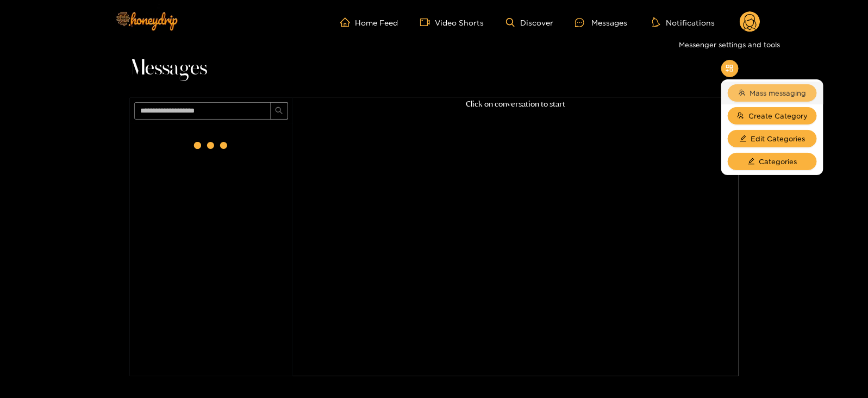 The height and width of the screenshot is (398, 868). I want to click on span: home, so click(348, 23).